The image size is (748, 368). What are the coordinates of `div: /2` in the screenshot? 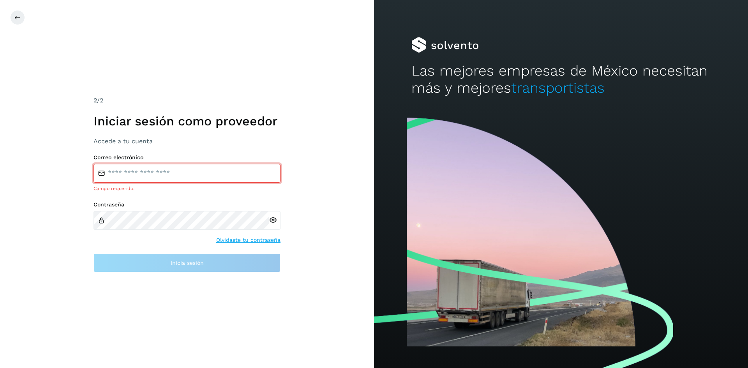 It's located at (187, 101).